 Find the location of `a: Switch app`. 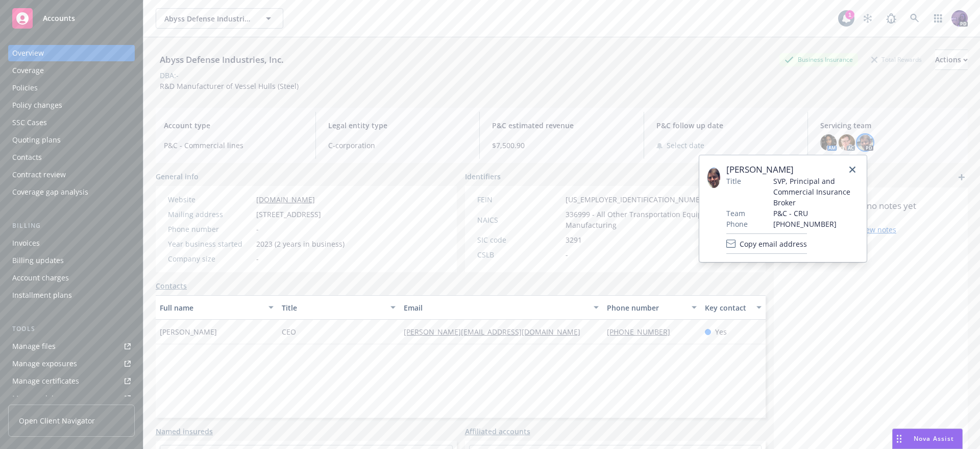

a: Switch app is located at coordinates (939, 18).